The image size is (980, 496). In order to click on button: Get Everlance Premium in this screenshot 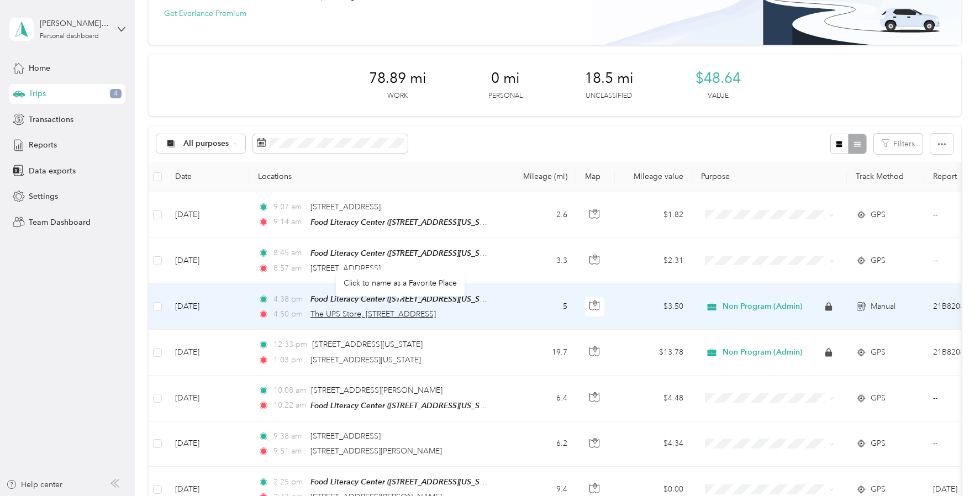, I will do `click(205, 13)`.